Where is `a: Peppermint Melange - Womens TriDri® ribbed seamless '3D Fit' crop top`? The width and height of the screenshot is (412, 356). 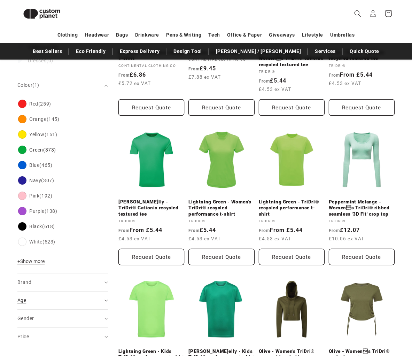
a: Peppermint Melange - Womens TriDri® ribbed seamless '3D Fit' crop top is located at coordinates (362, 208).